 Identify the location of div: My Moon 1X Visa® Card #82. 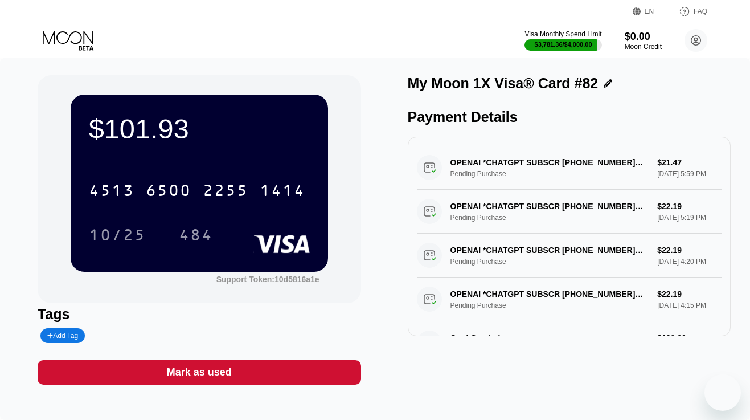
(503, 83).